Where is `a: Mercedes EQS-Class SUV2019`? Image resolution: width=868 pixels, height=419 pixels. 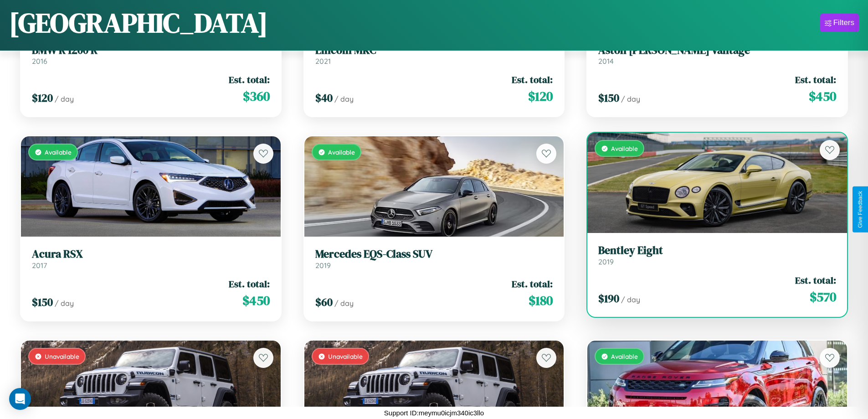 a: Mercedes EQS-Class SUV2019 is located at coordinates (434, 258).